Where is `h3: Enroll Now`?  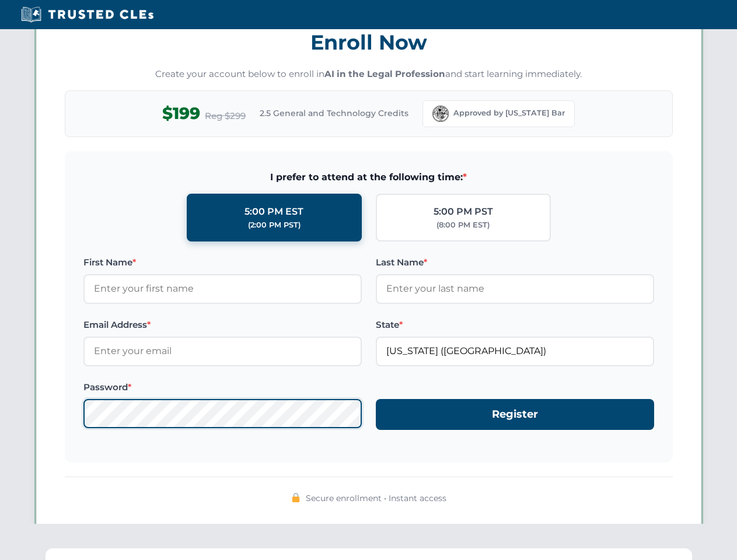 h3: Enroll Now is located at coordinates (369, 42).